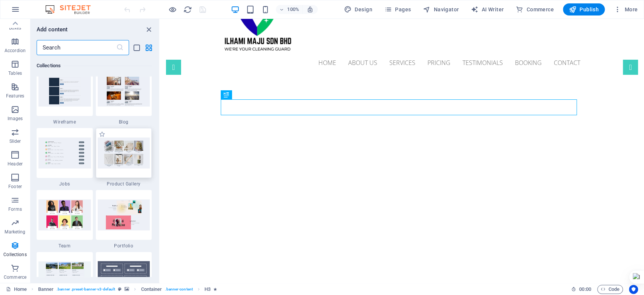 The image size is (644, 295). I want to click on span: Add to favorites, so click(102, 134).